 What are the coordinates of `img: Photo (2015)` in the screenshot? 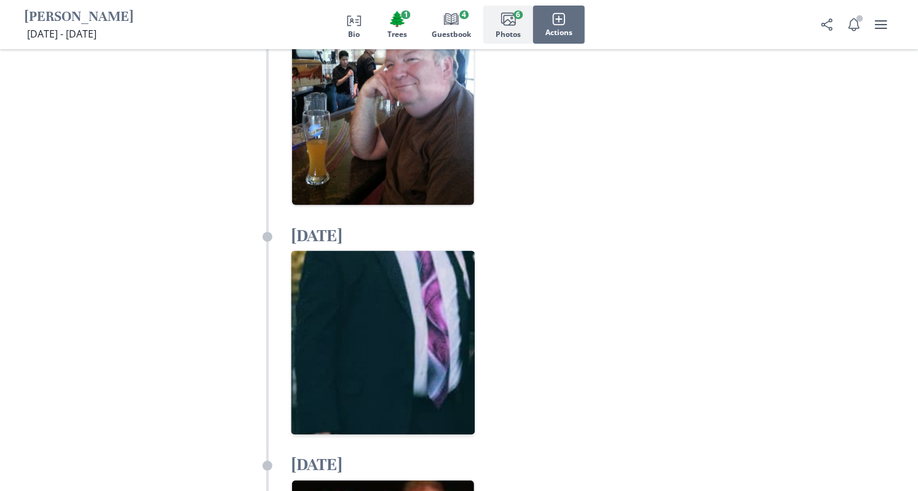 It's located at (383, 114).